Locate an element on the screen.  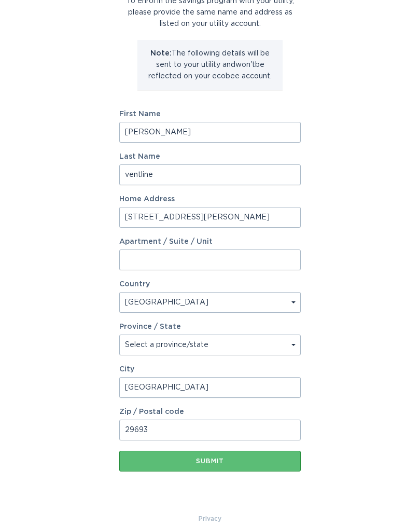
label: Apartment / Suite / Unit is located at coordinates (210, 241).